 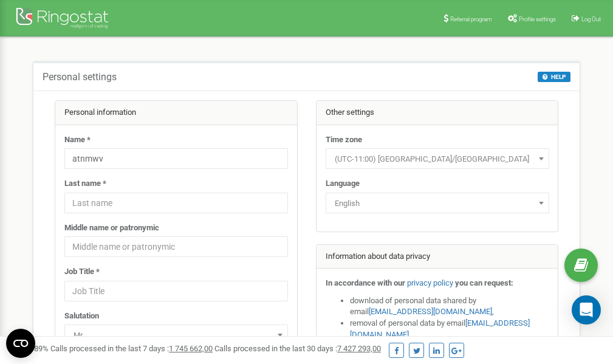 I want to click on u: 1 745 662,00, so click(x=191, y=348).